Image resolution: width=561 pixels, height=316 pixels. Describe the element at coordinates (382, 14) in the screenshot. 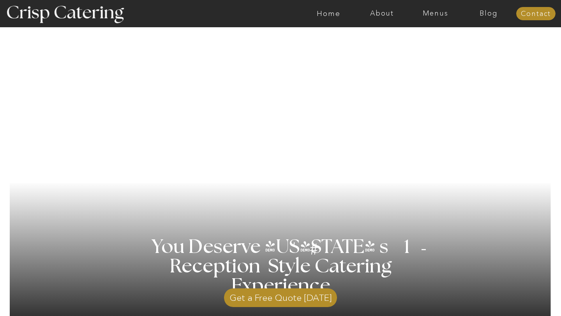

I see `nav: About` at that location.